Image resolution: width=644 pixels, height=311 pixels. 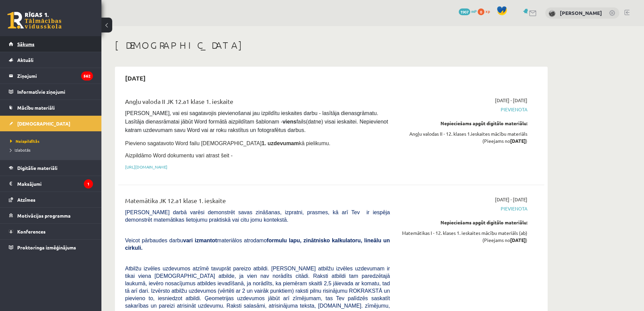 What do you see at coordinates (200, 240) in the screenshot?
I see `b: vari izmantot` at bounding box center [200, 240].